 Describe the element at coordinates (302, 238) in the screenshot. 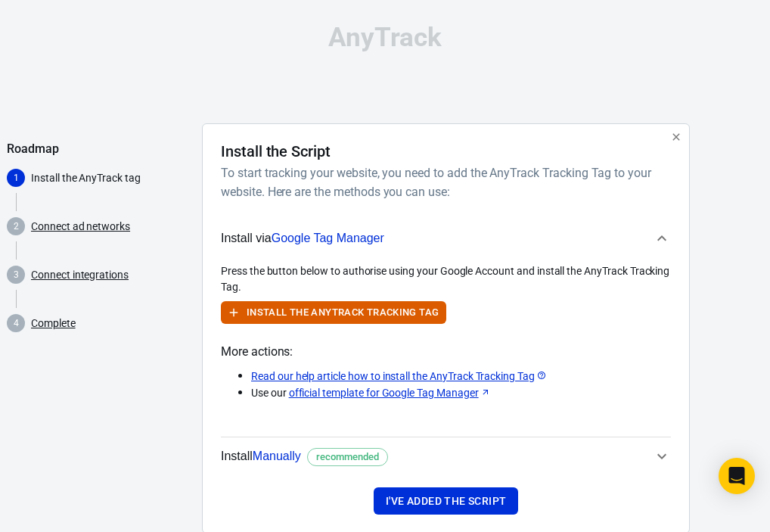

I see `span: Install via` at that location.